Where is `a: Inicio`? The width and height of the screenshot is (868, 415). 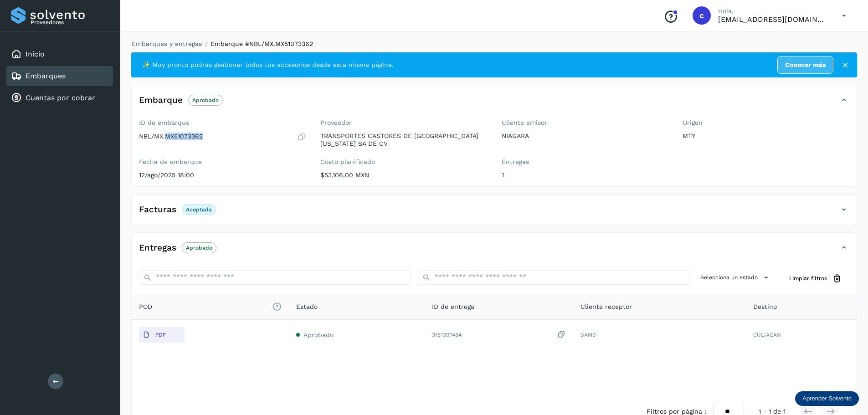
a: Inicio is located at coordinates (35, 54).